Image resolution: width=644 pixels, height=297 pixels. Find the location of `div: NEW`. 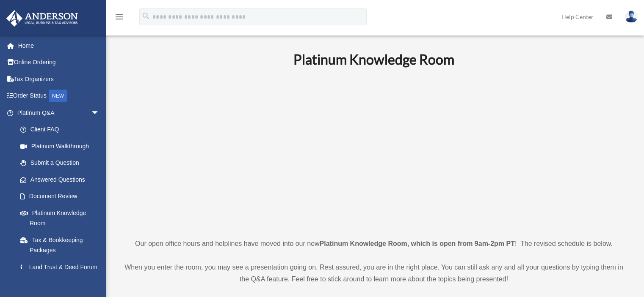

div: NEW is located at coordinates (58, 96).